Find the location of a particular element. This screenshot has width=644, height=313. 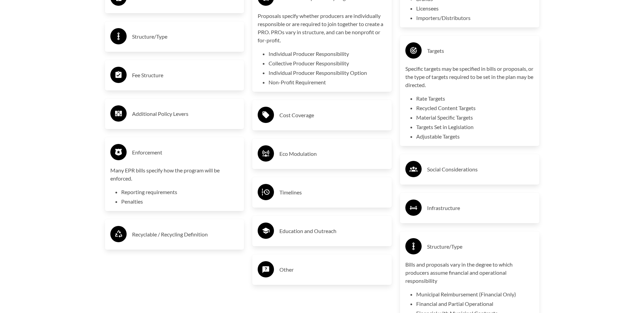

li: Targets Set in Legislation is located at coordinates (475, 127).